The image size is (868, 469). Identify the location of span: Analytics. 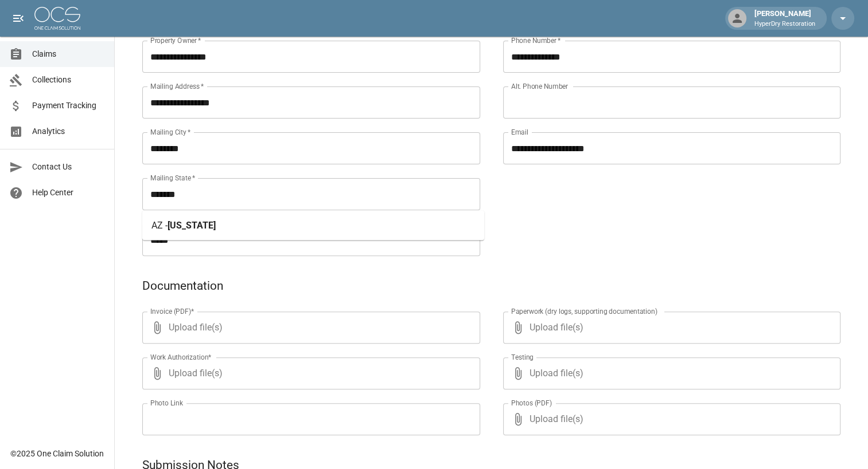
(69, 131).